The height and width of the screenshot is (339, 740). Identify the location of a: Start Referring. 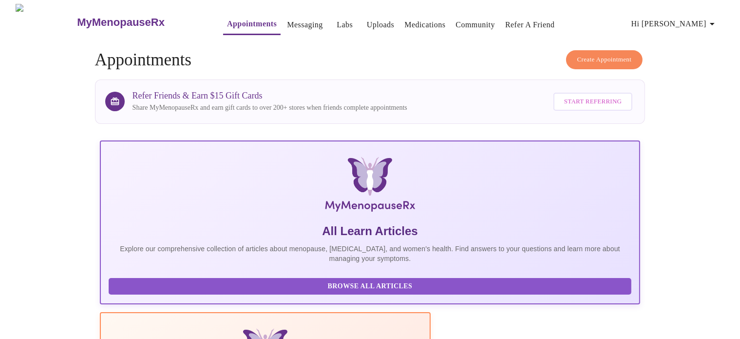
(593, 101).